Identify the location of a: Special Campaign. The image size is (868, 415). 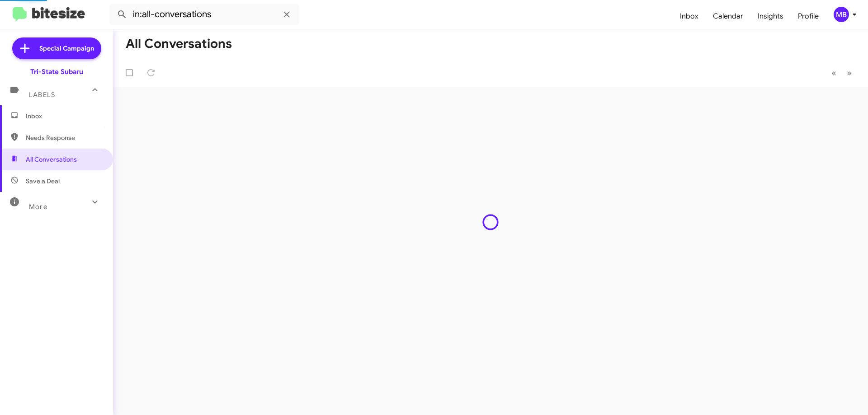
(56, 49).